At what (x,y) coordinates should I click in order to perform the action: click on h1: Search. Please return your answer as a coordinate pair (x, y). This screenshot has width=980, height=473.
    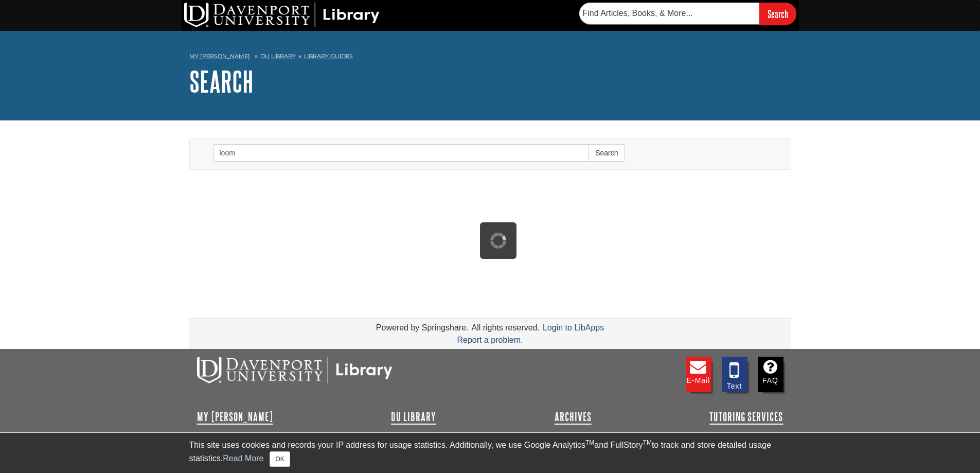
    Looking at the image, I should click on (490, 81).